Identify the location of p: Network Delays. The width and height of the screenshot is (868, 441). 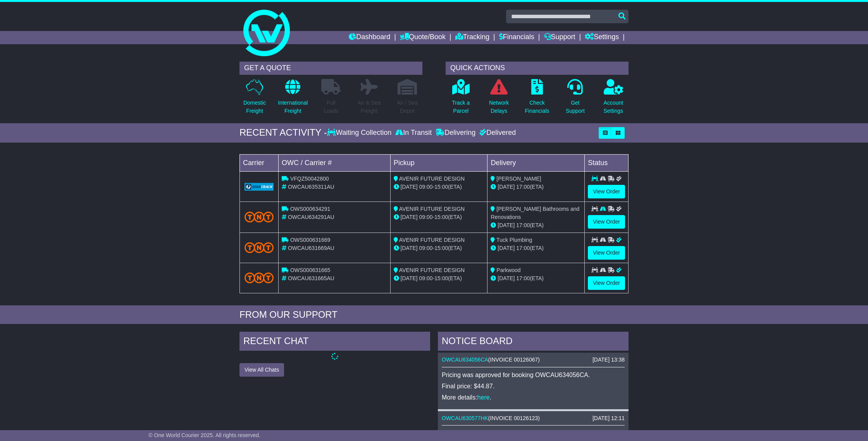
(498, 107).